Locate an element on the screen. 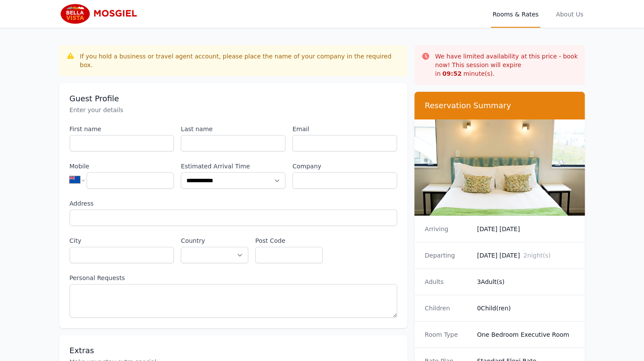 The image size is (644, 361). label: Country is located at coordinates (214, 241).